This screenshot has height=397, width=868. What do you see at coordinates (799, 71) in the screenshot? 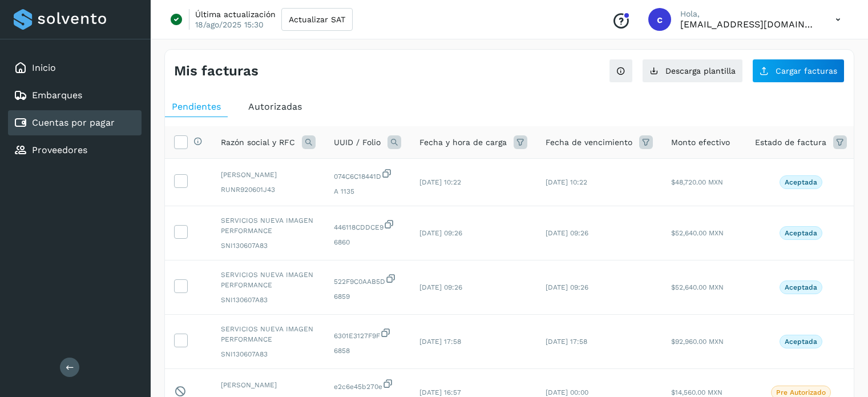
I see `button: Cargar facturas` at bounding box center [799, 71].